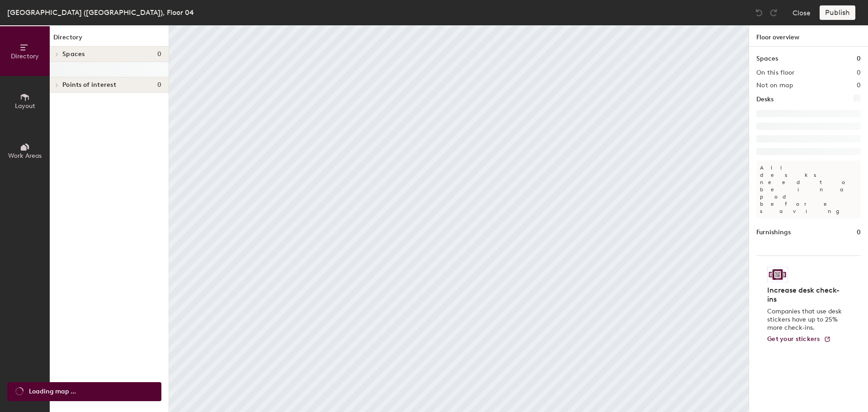  Describe the element at coordinates (74, 54) in the screenshot. I see `span: Spaces` at that location.